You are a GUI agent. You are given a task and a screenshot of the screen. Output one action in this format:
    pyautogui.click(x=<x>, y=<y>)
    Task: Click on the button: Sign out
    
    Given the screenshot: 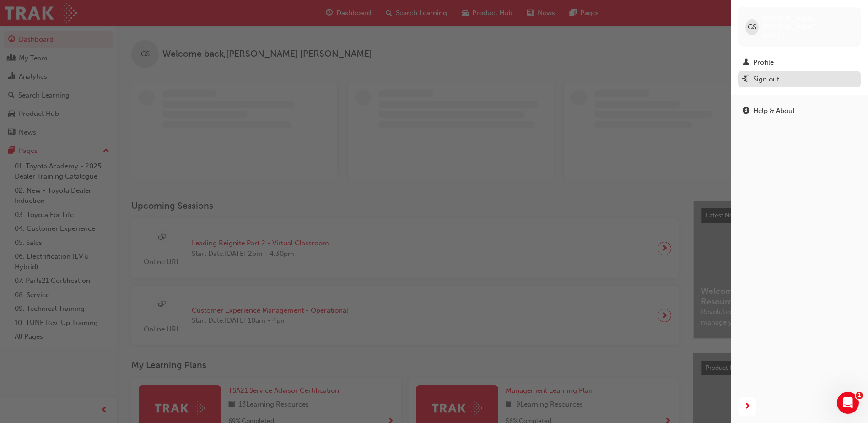 What is the action you would take?
    pyautogui.click(x=799, y=79)
    